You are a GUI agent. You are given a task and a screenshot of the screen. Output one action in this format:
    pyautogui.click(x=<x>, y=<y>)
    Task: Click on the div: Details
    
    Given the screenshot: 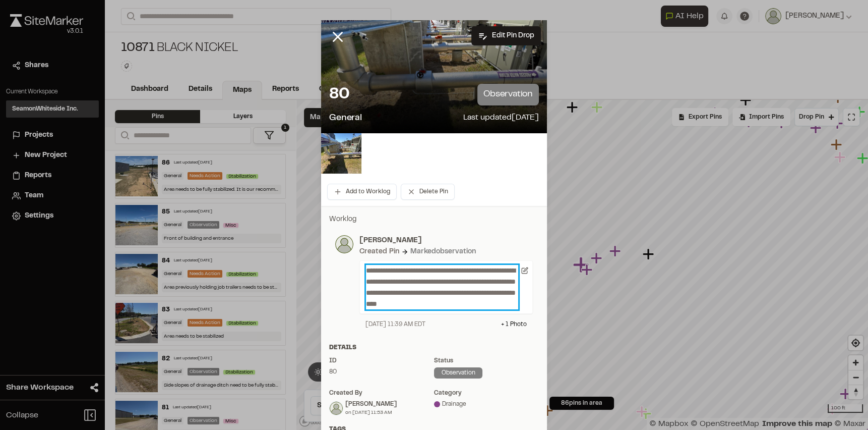 What is the action you would take?
    pyautogui.click(x=434, y=347)
    